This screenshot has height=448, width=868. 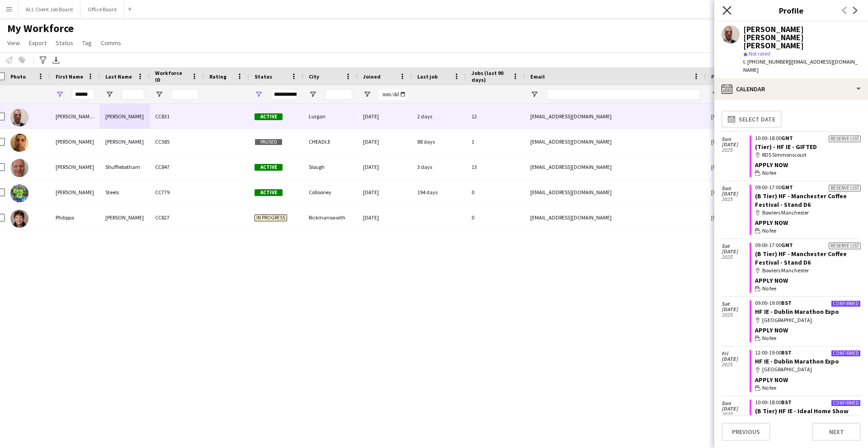 I want to click on span: Phone, so click(x=719, y=76).